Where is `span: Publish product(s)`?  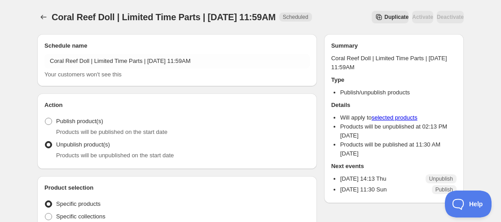 span: Publish product(s) is located at coordinates (79, 121).